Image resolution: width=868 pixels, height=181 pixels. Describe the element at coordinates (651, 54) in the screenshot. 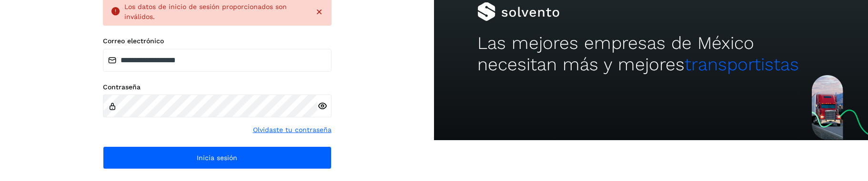

I see `h2: Las mejores empresas de México necesitan más y mejores` at that location.